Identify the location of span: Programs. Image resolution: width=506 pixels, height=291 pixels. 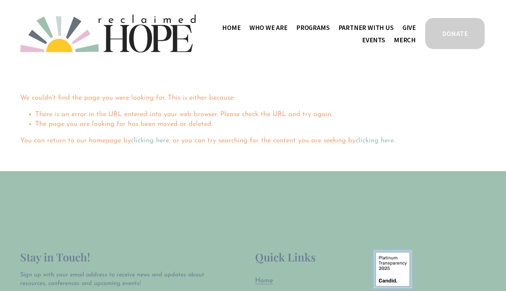
(313, 27).